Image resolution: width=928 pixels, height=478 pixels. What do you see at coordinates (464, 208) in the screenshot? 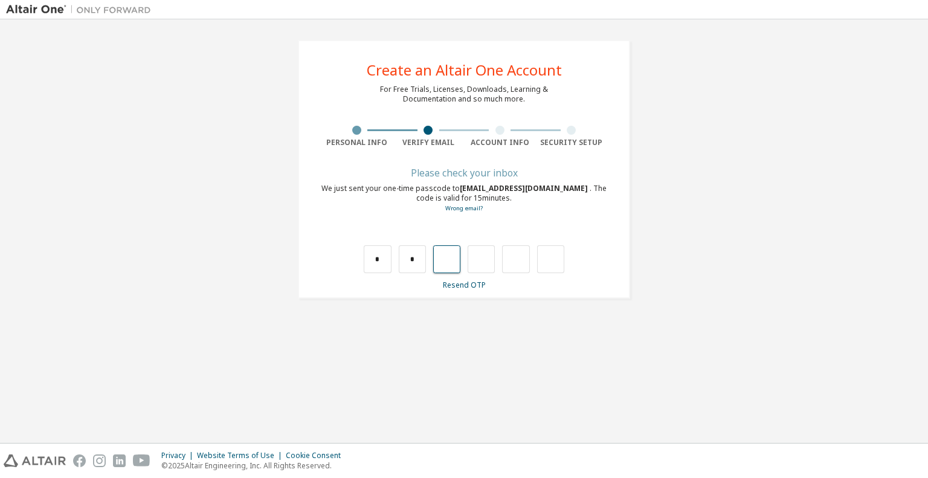
I see `a: Go back to the registration form` at bounding box center [464, 208].